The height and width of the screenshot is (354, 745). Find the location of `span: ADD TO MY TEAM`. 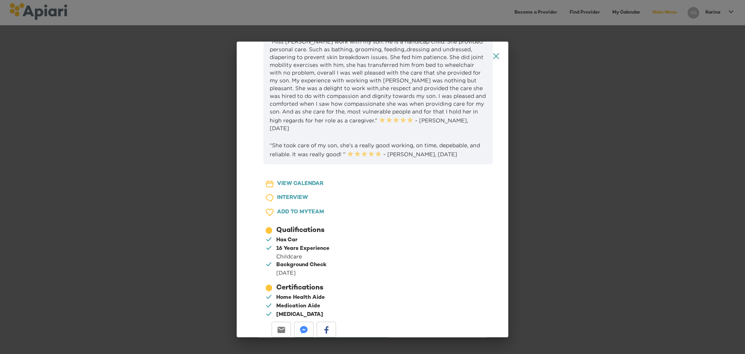

span: ADD TO MY TEAM is located at coordinates (300, 212).